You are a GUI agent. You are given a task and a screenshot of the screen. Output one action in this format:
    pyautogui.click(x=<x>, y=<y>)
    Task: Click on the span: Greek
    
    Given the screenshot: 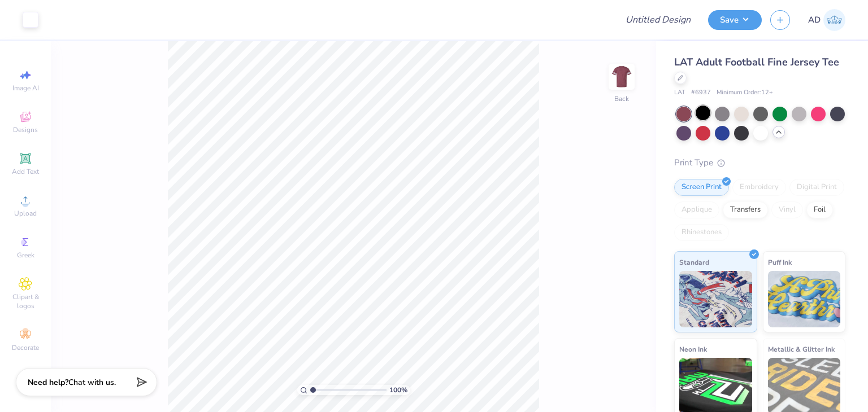 What is the action you would take?
    pyautogui.click(x=26, y=255)
    